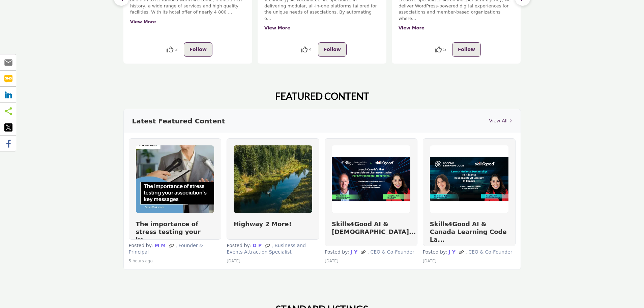 The image size is (644, 308). What do you see at coordinates (160, 245) in the screenshot?
I see `strong: M M` at bounding box center [160, 245].